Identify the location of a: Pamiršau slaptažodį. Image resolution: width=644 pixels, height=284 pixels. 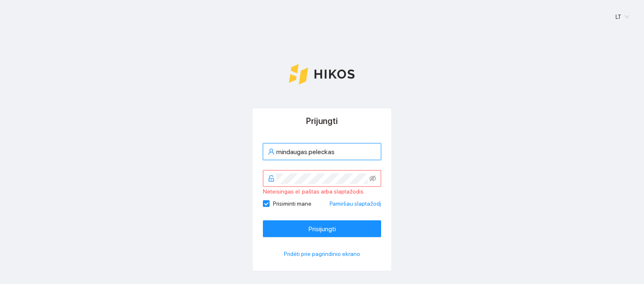
(355, 204).